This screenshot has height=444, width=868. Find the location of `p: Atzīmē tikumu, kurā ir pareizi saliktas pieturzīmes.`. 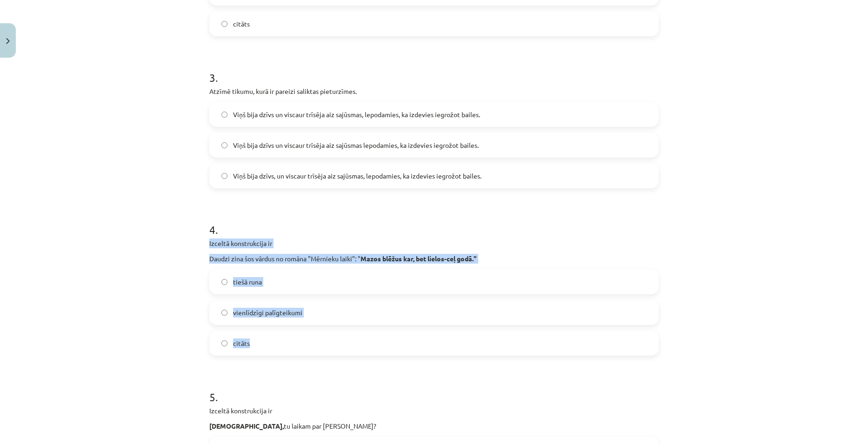

p: Atzīmē tikumu, kurā ir pareizi saliktas pieturzīmes. is located at coordinates (434, 91).